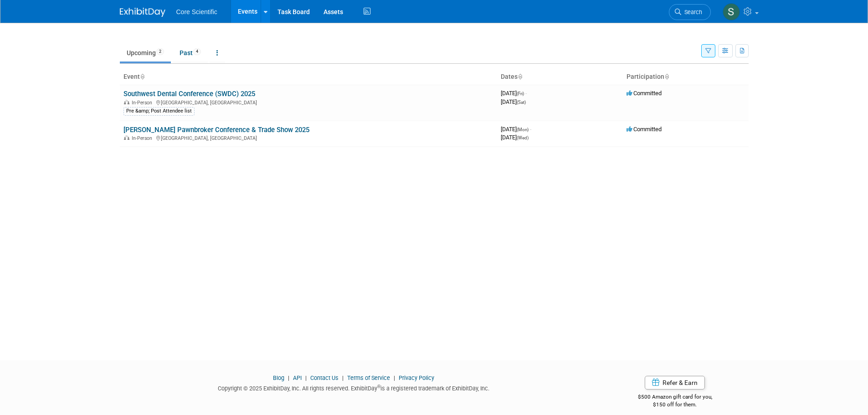 The image size is (868, 415). Describe the element at coordinates (675, 383) in the screenshot. I see `a: Refer & Earn` at that location.